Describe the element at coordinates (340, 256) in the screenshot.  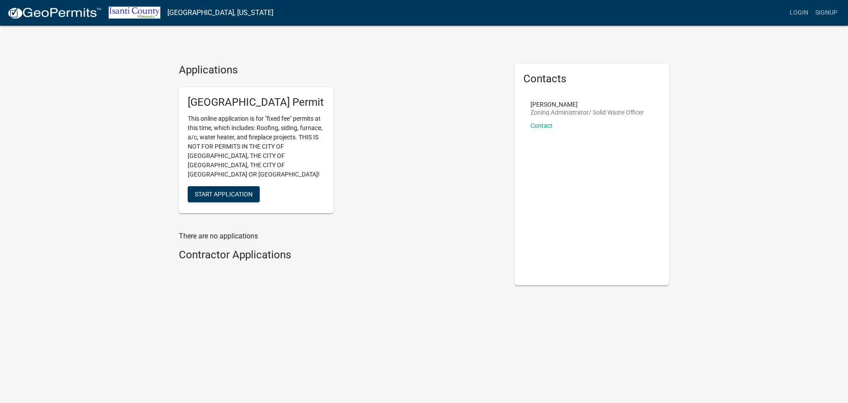
I see `wm-workflow-list-section: Contractor Applications` at that location.